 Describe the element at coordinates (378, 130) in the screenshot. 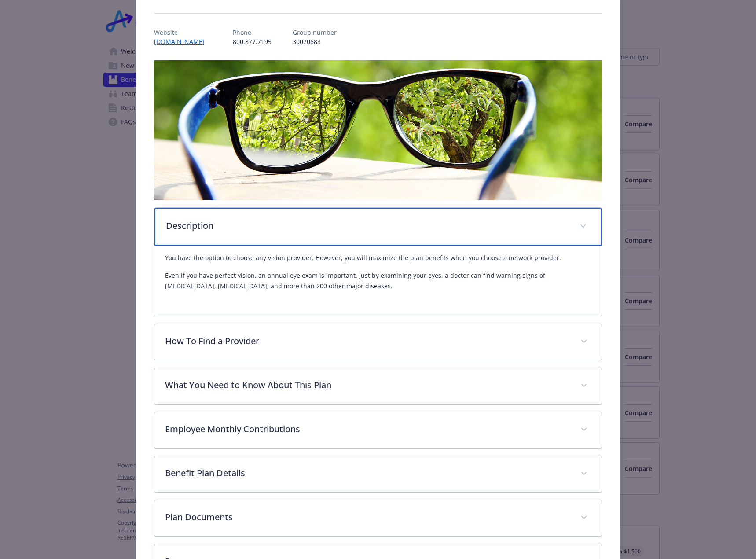

I see `img: banner` at that location.